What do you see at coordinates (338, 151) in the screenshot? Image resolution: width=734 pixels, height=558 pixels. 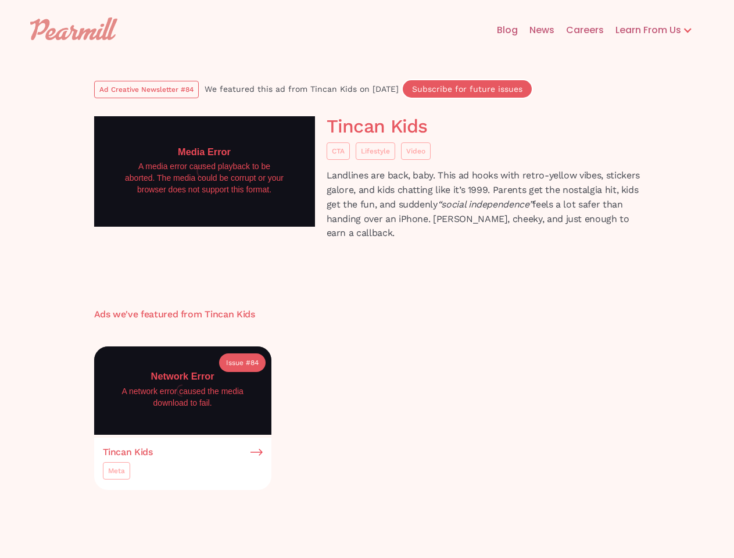 I see `div: CTA` at bounding box center [338, 151].